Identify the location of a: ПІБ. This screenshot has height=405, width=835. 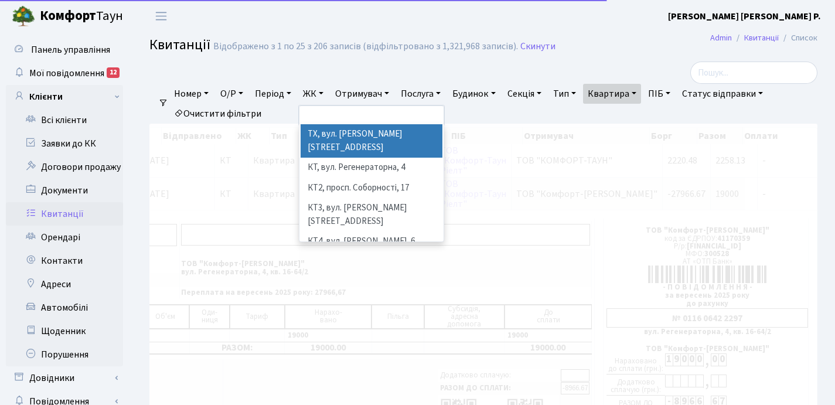
(660, 94).